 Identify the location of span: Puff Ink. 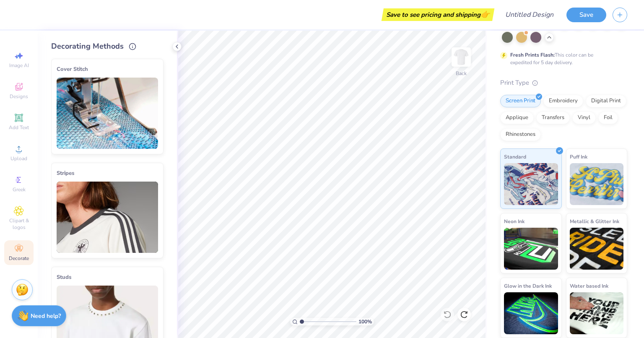
(579, 156).